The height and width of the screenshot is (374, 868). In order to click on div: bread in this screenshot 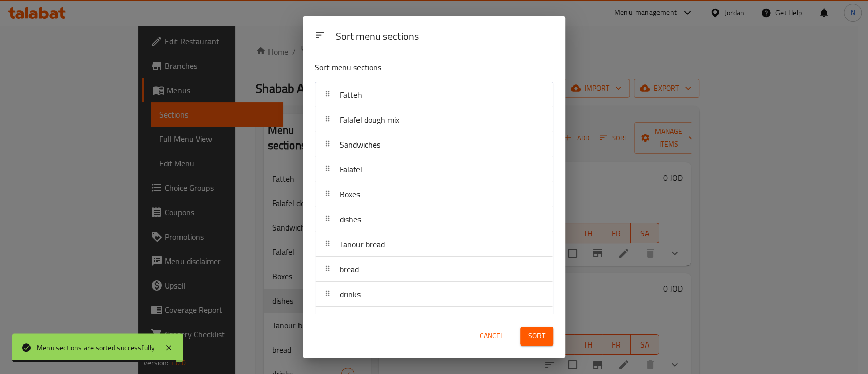, I will do `click(434, 269)`.